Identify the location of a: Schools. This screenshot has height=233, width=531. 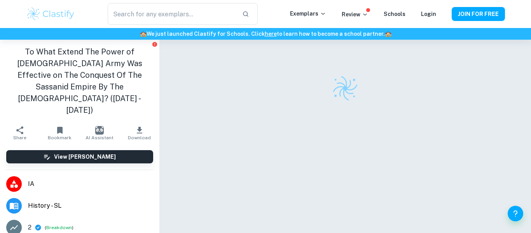
(394, 14).